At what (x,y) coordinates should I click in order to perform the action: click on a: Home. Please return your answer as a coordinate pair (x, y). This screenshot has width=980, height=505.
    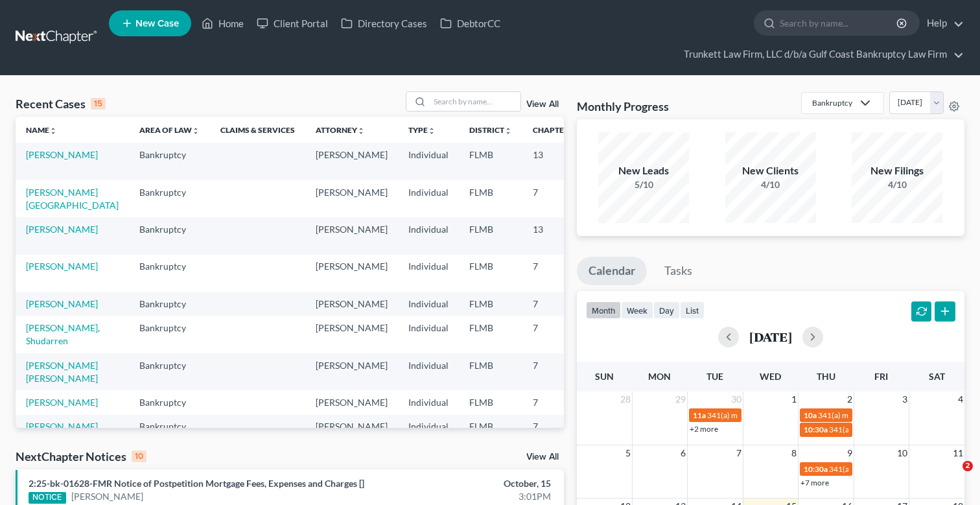
    Looking at the image, I should click on (223, 23).